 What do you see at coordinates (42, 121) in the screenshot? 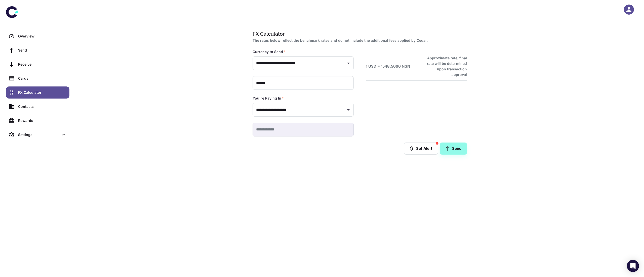
I see `div: Rewards` at bounding box center [42, 121].